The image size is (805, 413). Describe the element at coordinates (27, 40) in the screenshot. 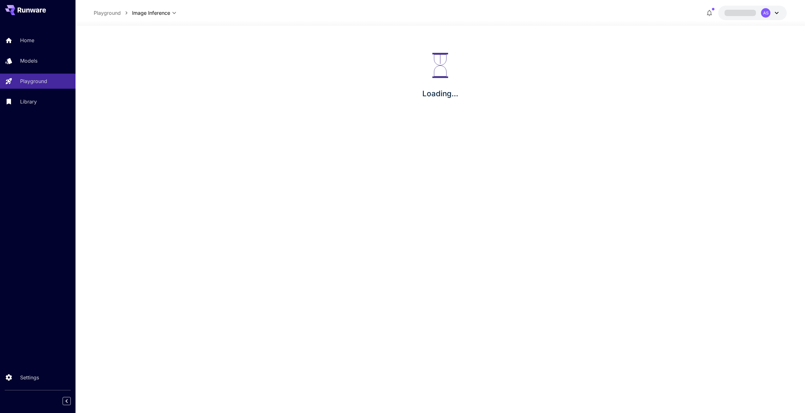

I see `p: Home` at that location.